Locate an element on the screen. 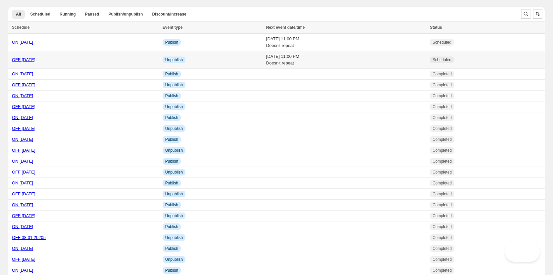 The image size is (553, 275). span: Status is located at coordinates (436, 27).